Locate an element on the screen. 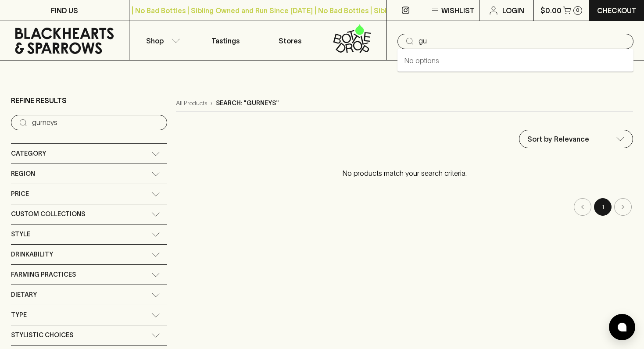  nav: pagination navigation is located at coordinates (404, 207).